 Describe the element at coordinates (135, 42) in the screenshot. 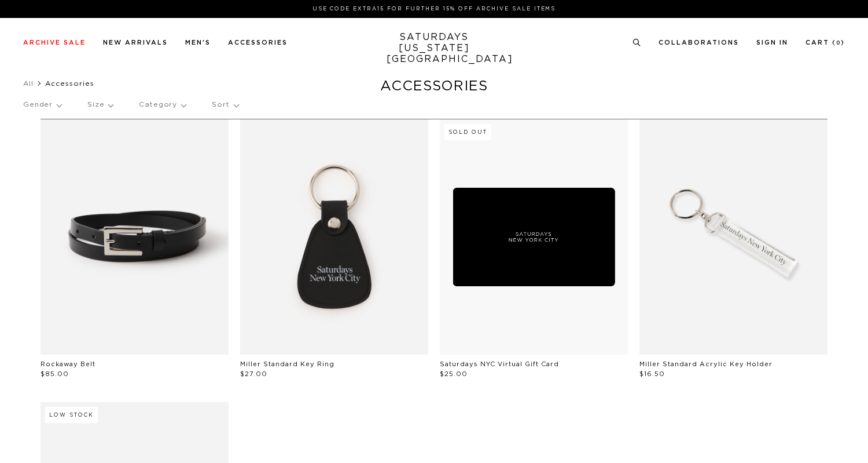

I see `a: New Arrivals` at that location.